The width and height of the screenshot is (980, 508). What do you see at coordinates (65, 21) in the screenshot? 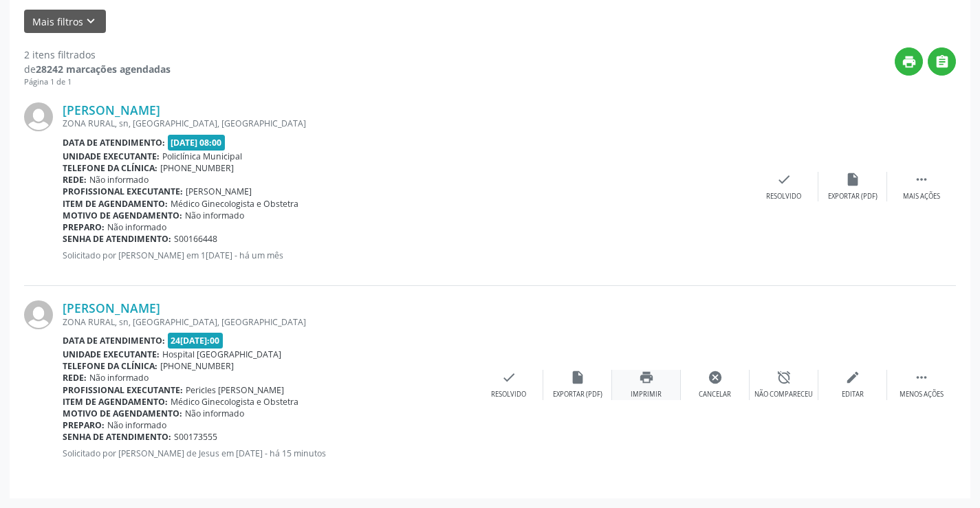
I see `button: Mais filtroskeyboard_arrow_down` at bounding box center [65, 21].